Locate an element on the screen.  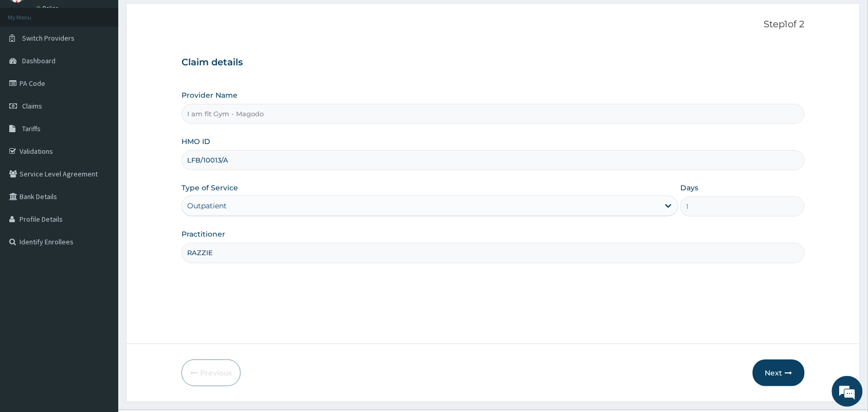
label: Practitioner is located at coordinates (203, 234).